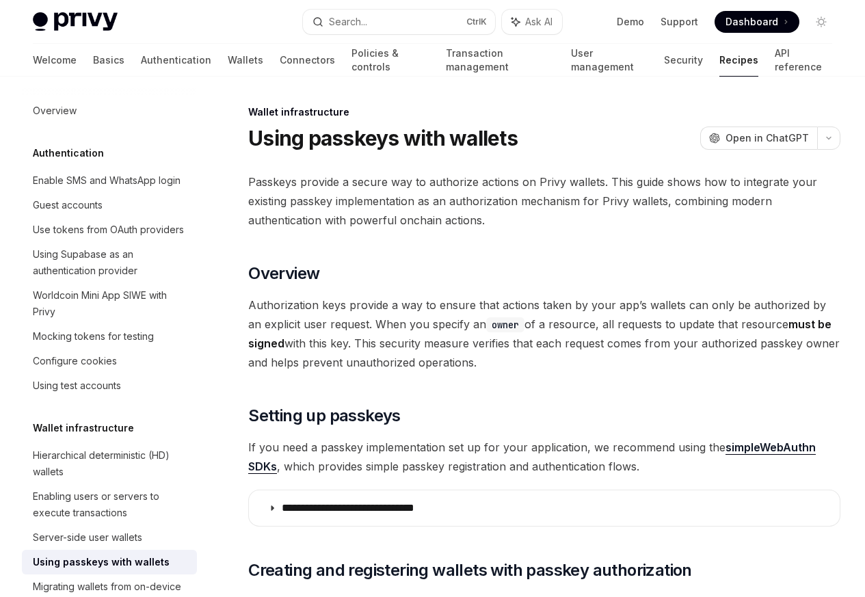 This screenshot has height=597, width=865. I want to click on div: Search..., so click(348, 22).